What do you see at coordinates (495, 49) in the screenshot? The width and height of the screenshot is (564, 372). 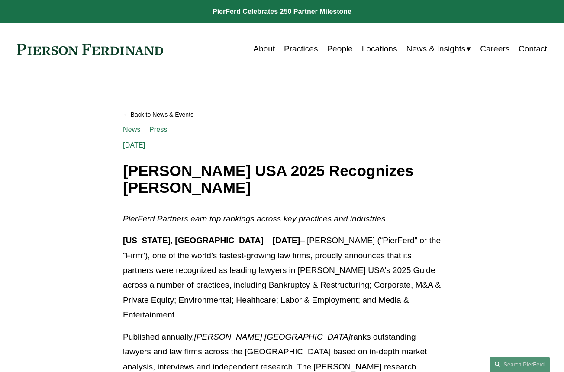 I see `a: Careers` at bounding box center [495, 49].